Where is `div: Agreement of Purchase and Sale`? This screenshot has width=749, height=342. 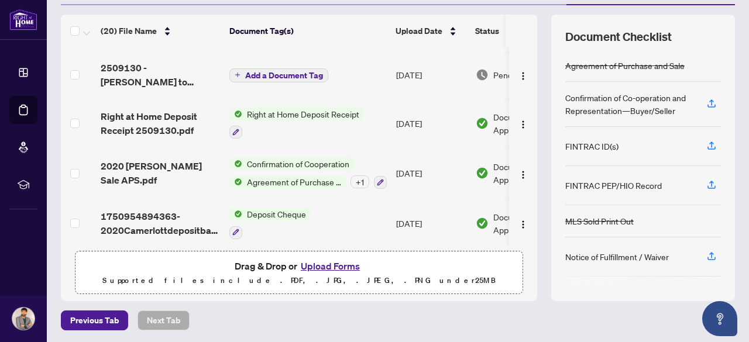
div: Agreement of Purchase and Sale is located at coordinates (625, 66).